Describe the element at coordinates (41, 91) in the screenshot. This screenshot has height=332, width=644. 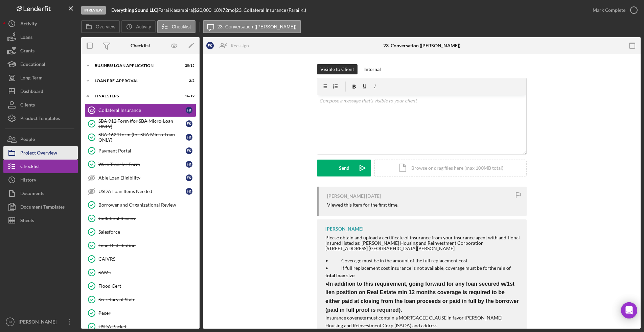
I see `button: Dashboard` at that location.